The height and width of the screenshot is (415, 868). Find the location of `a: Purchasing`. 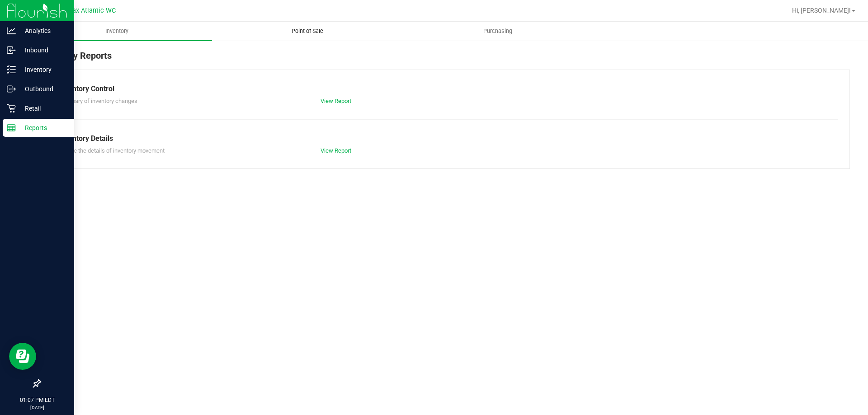

a: Purchasing is located at coordinates (498, 31).